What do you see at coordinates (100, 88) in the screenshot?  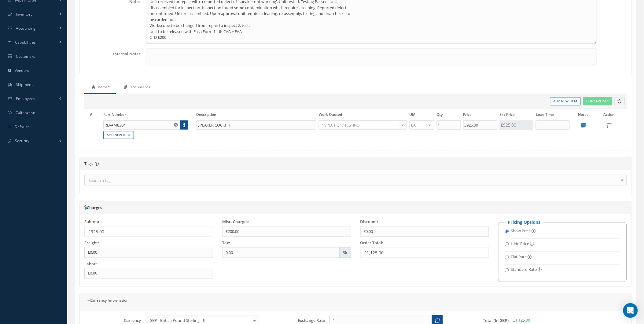 I see `a: Items` at bounding box center [100, 88].